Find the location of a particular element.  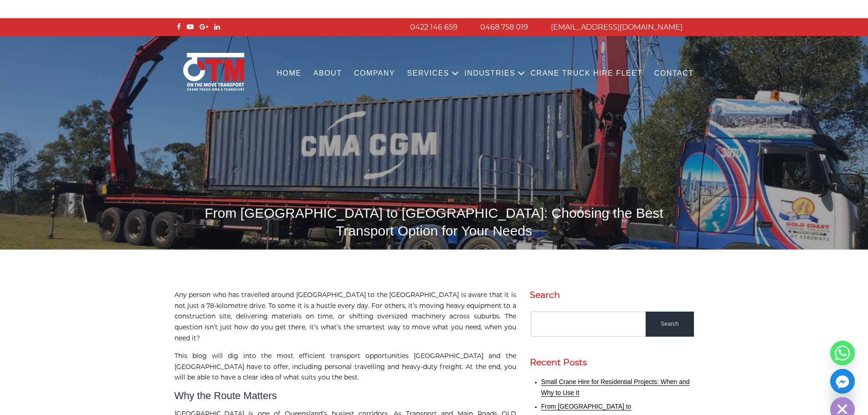

a: Services is located at coordinates (428, 73).